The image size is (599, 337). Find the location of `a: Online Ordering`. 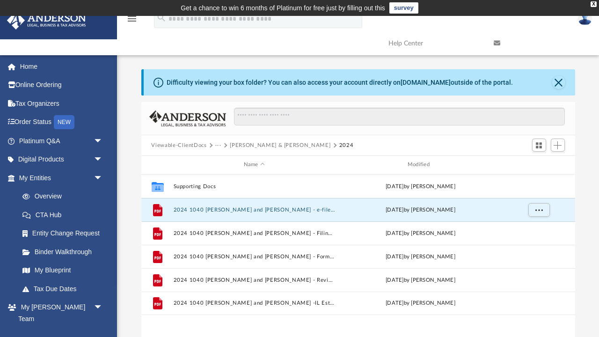

a: Online Ordering is located at coordinates (62, 85).